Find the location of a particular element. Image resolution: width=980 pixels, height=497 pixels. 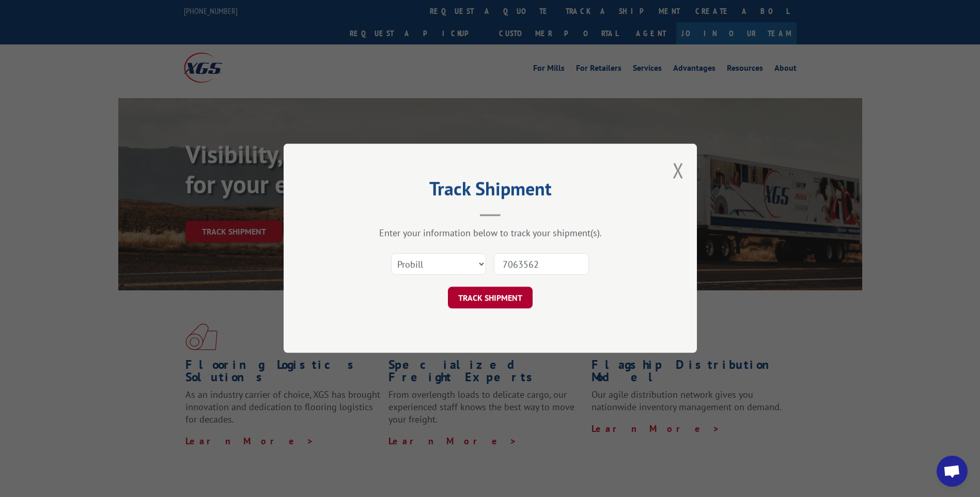

div: Open chat is located at coordinates (952, 472).